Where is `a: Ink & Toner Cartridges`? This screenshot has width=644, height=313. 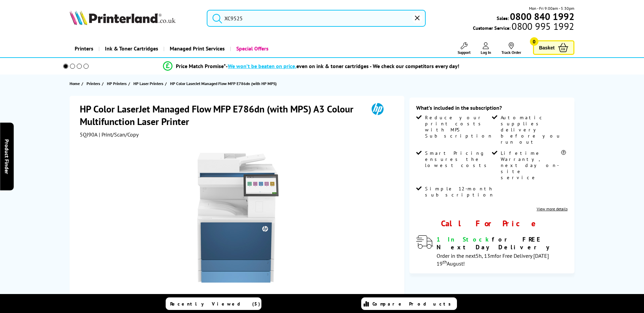 a: Ink & Toner Cartridges is located at coordinates (131, 49).